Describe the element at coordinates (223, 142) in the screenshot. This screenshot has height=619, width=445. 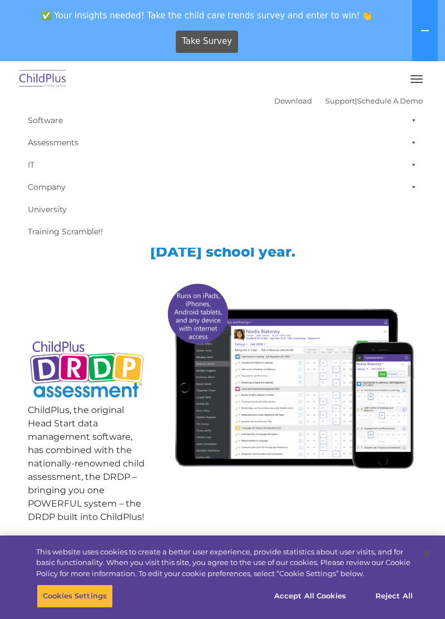
I see `a: Assessments` at that location.